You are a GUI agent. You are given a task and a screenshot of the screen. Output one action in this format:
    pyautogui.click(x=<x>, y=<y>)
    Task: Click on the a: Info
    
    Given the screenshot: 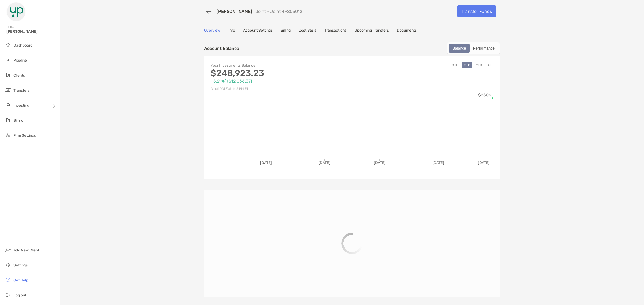 What is the action you would take?
    pyautogui.click(x=232, y=31)
    